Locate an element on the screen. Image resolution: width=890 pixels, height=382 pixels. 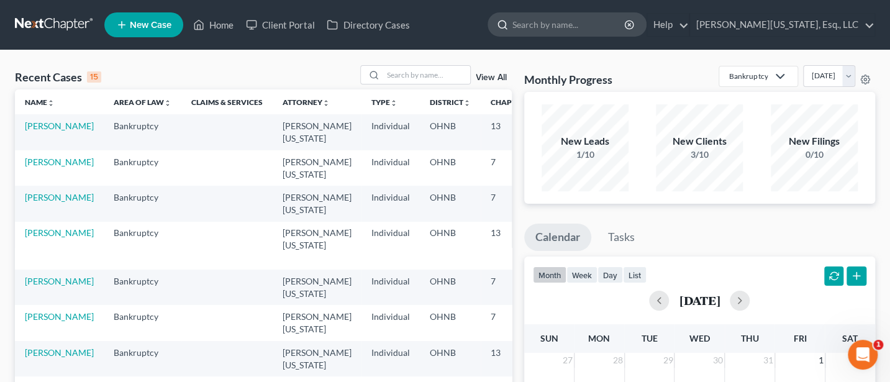
span: Sat is located at coordinates (850, 338).